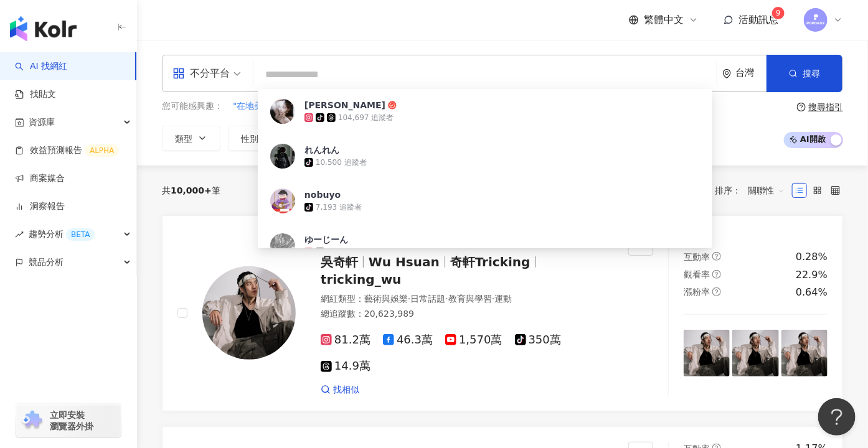 This screenshot has height=448, width=868. I want to click on button: "美食,食物", so click(329, 107).